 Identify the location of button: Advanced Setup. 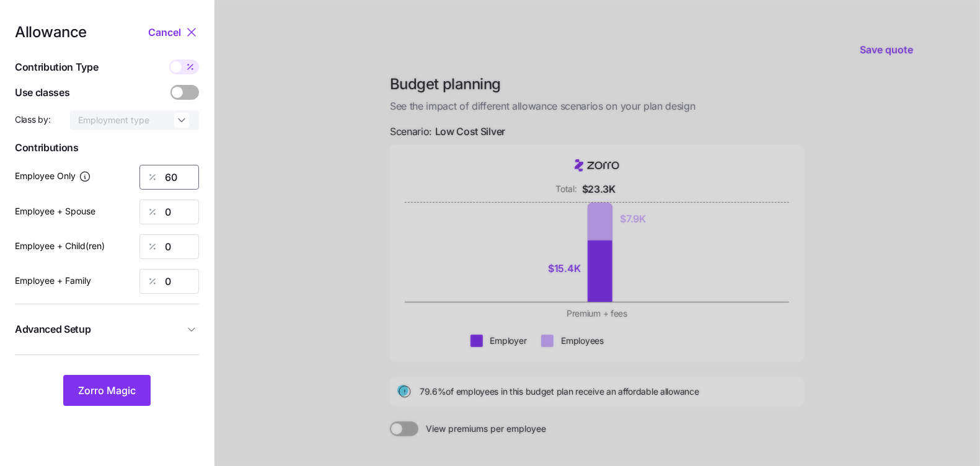
(107, 329).